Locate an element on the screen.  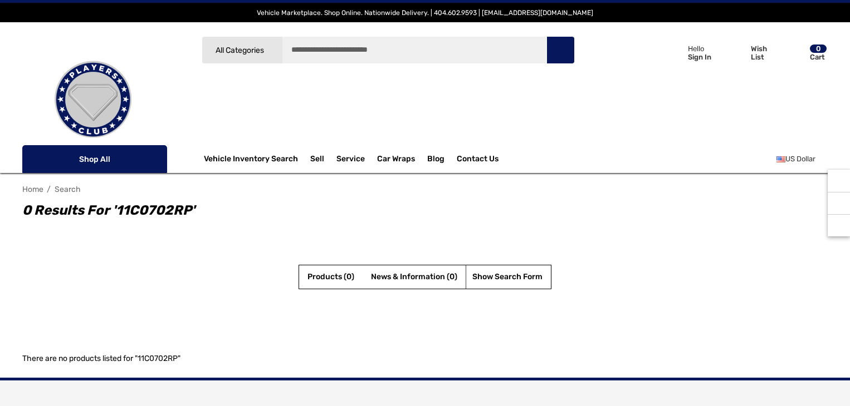
a: Service is located at coordinates (350, 160).